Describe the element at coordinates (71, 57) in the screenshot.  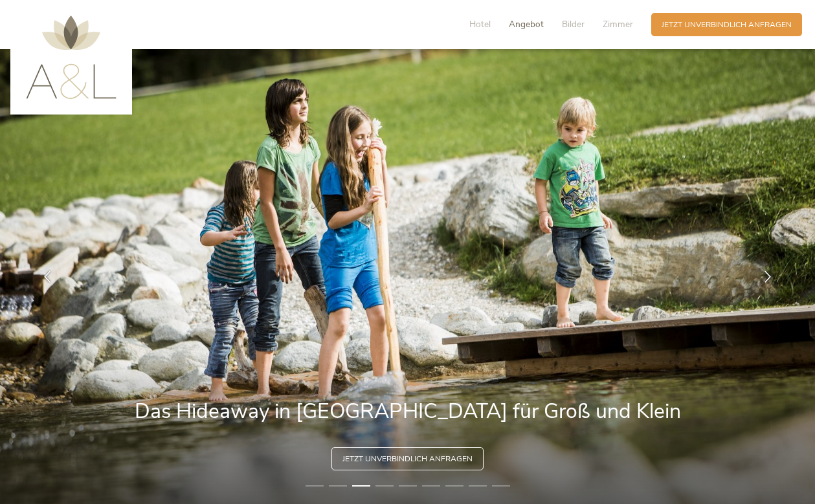
I see `img: AMONTI & LUNARIS Wellnessresort` at that location.